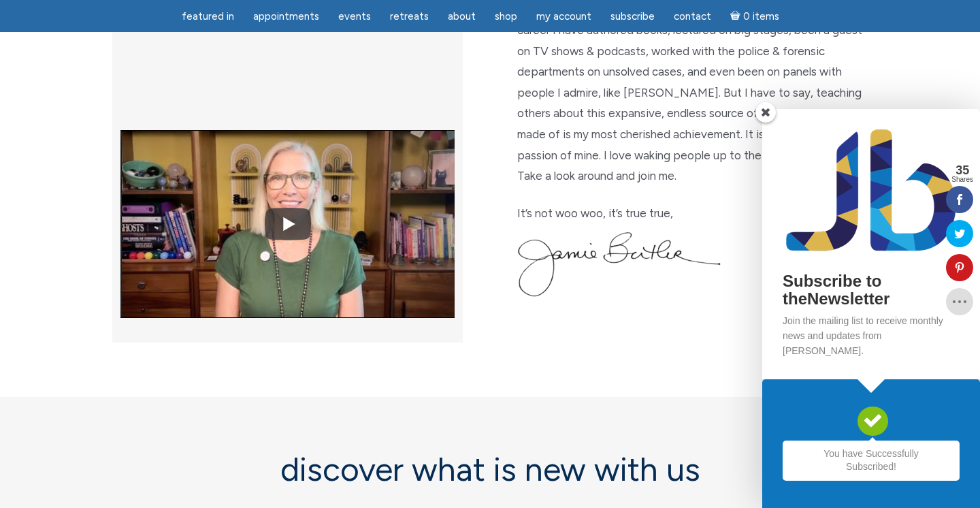 This screenshot has height=508, width=980. Describe the element at coordinates (409, 17) in the screenshot. I see `span: Retreats` at that location.